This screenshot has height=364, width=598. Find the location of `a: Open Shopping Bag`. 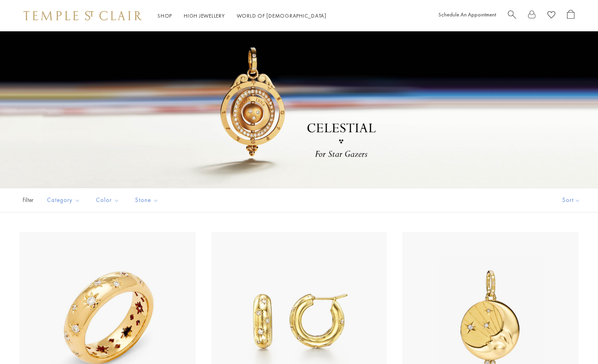

a: Open Shopping Bag is located at coordinates (570, 16).